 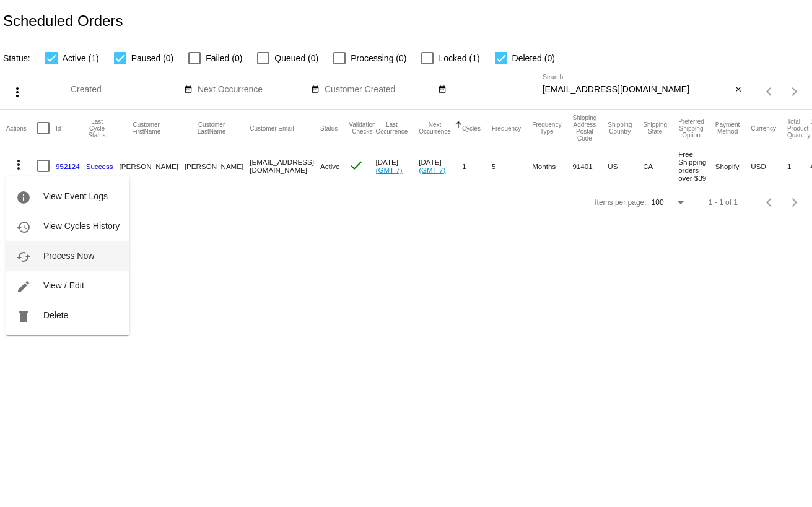 What do you see at coordinates (23, 257) in the screenshot?
I see `mat-icon: cached` at bounding box center [23, 257].